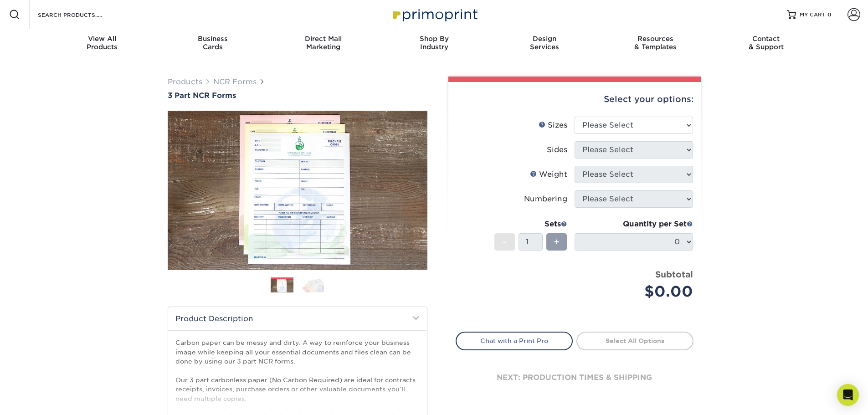 Image resolution: width=868 pixels, height=415 pixels. I want to click on a: Chat with a Print Pro, so click(514, 341).